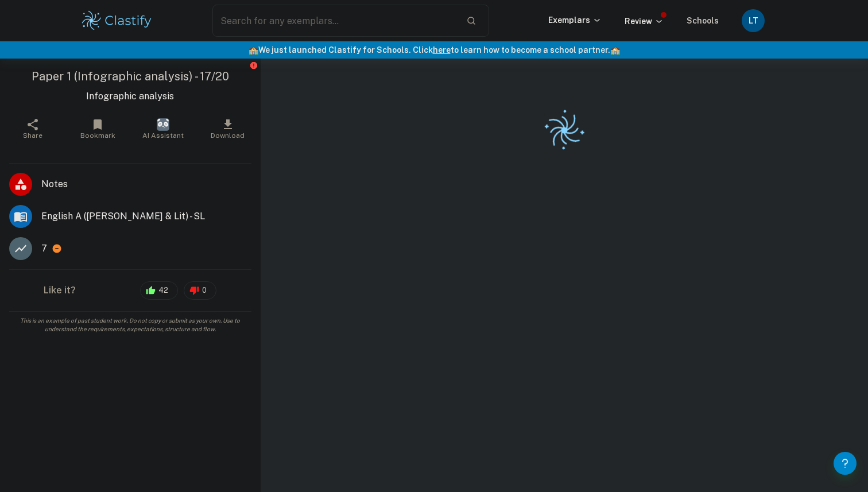 The height and width of the screenshot is (492, 868). What do you see at coordinates (60, 291) in the screenshot?
I see `h6: Like it?` at bounding box center [60, 291].